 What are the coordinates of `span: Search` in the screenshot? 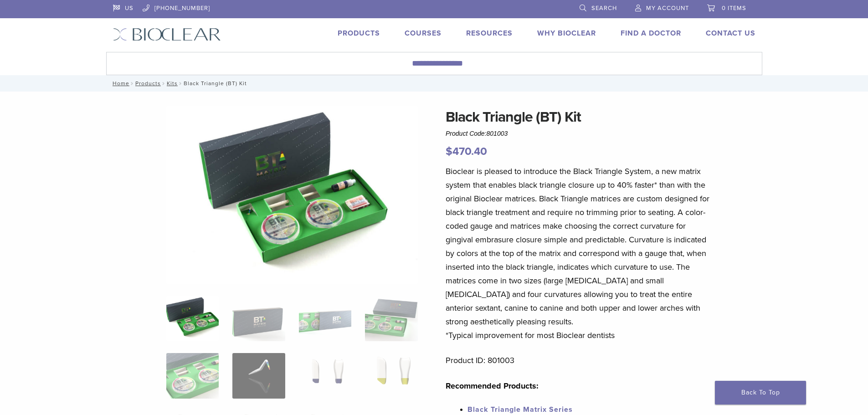 It's located at (604, 8).